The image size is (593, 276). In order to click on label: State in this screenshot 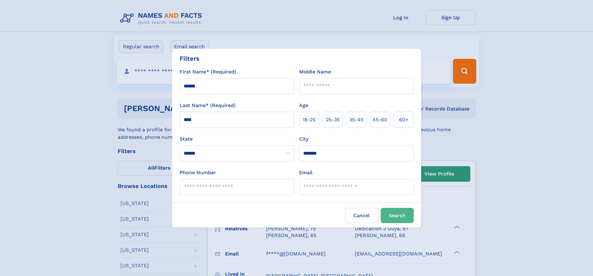, I will do `click(237, 139)`.